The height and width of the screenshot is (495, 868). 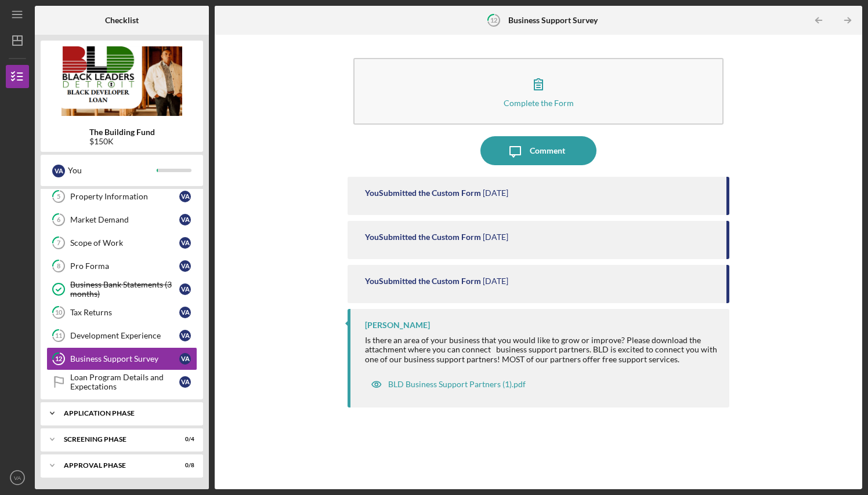 What do you see at coordinates (122, 81) in the screenshot?
I see `img: Product logo` at bounding box center [122, 81].